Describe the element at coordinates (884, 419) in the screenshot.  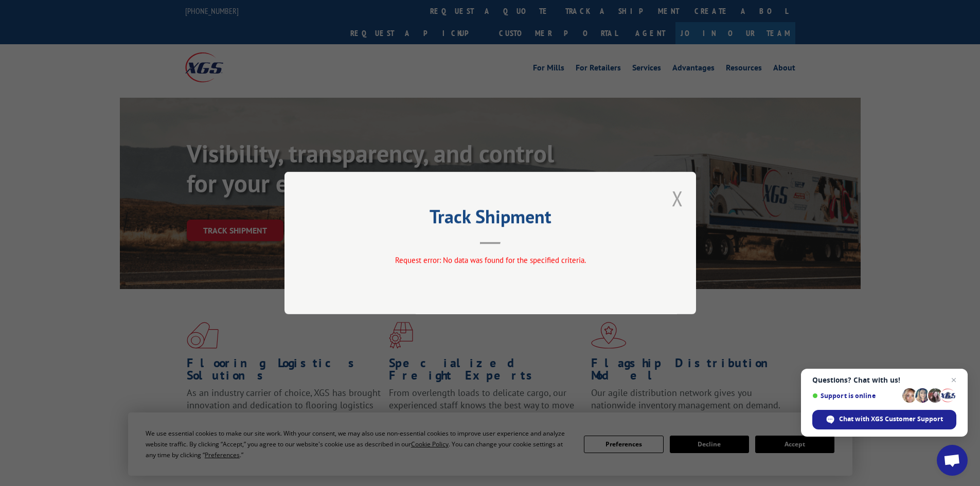
I see `div: Chat with XGS Customer Support` at that location.